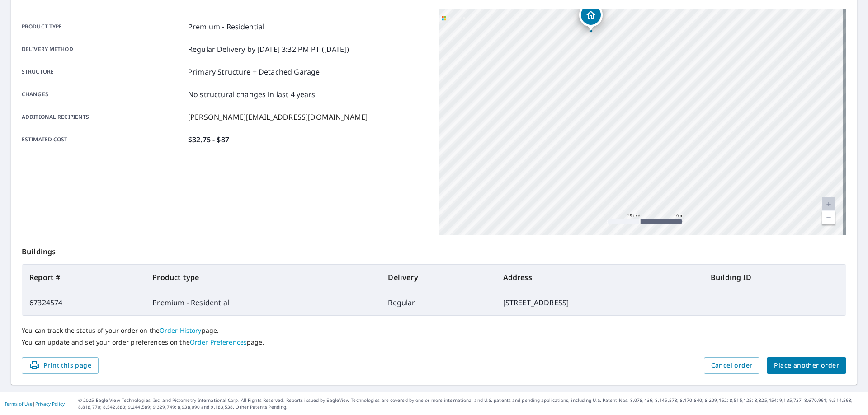 Image resolution: width=868 pixels, height=415 pixels. What do you see at coordinates (208, 139) in the screenshot?
I see `p: $32.75 - $87` at bounding box center [208, 139].